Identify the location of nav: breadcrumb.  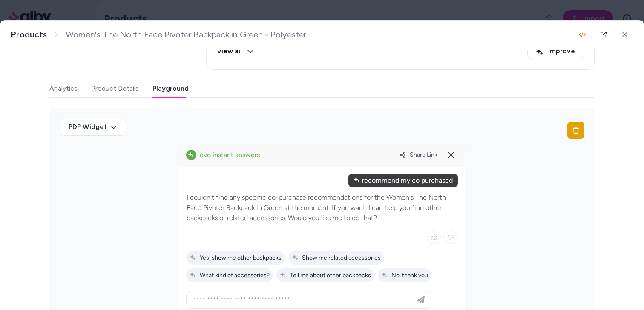
(158, 35).